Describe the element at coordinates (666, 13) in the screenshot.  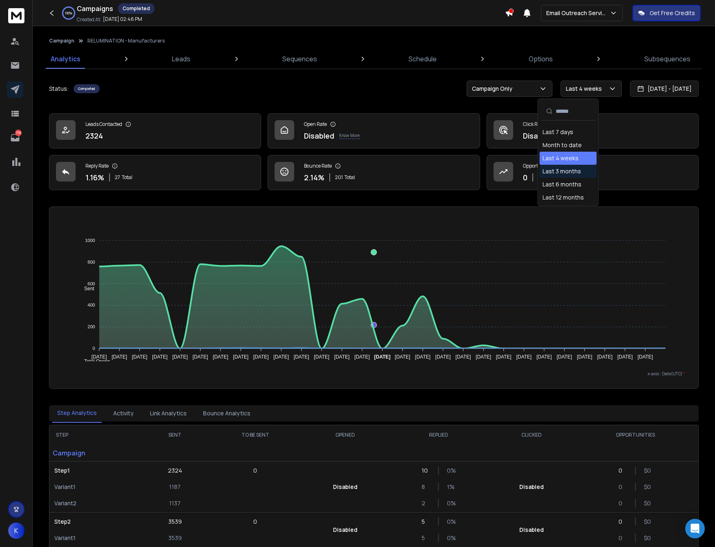
I see `button: Get Free Credits` at that location.